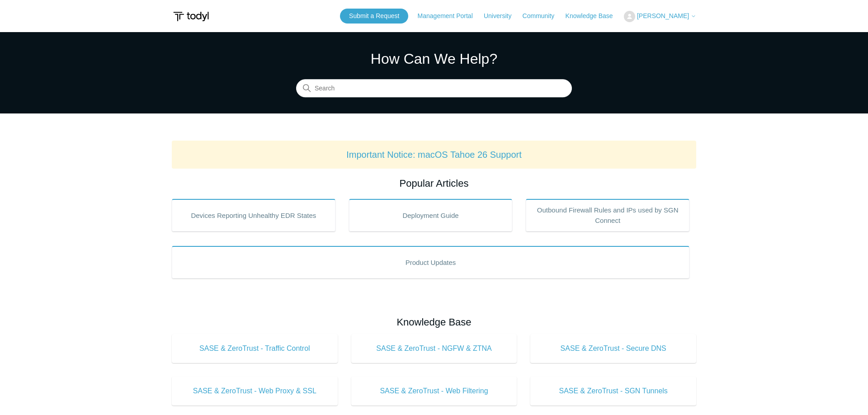 This screenshot has height=415, width=868. What do you see at coordinates (434, 391) in the screenshot?
I see `a: SASE & ZeroTrust - Web Filtering` at bounding box center [434, 391].